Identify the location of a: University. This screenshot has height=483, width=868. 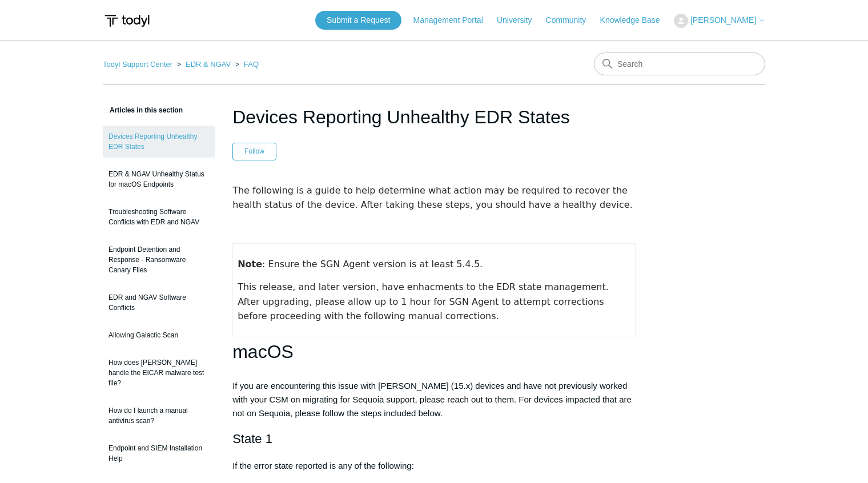
(520, 20).